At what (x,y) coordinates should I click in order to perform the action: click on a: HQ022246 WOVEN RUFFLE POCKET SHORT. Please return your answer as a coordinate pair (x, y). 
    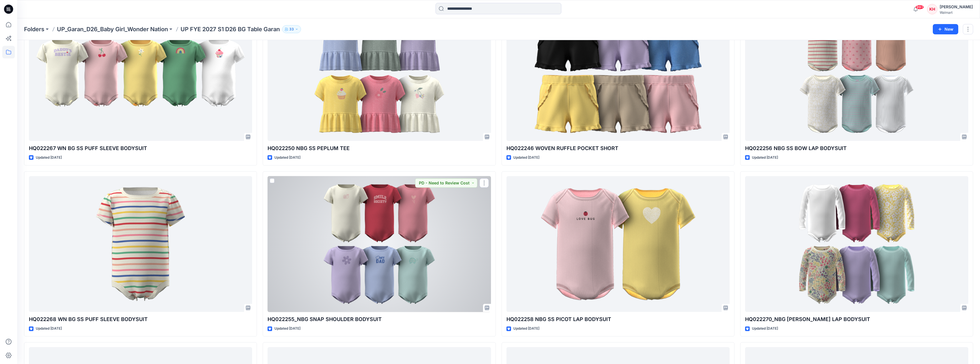
    Looking at the image, I should click on (618, 73).